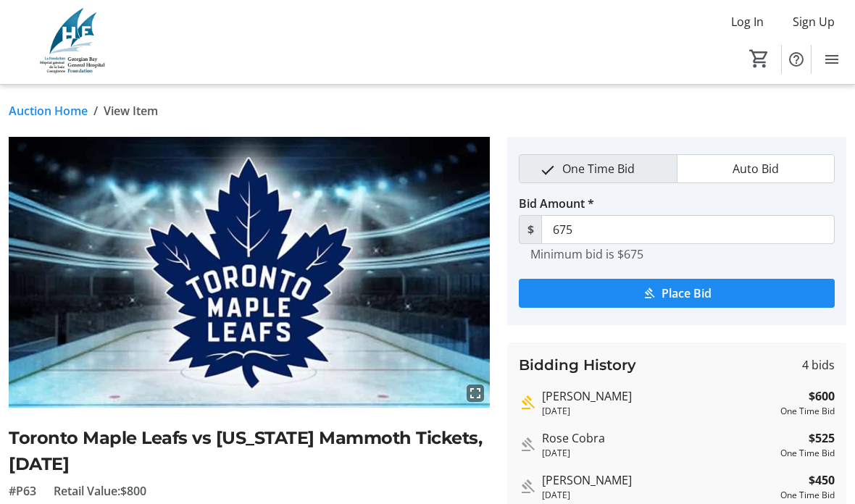 The height and width of the screenshot is (504, 855). Describe the element at coordinates (814, 22) in the screenshot. I see `span: Sign Up` at that location.